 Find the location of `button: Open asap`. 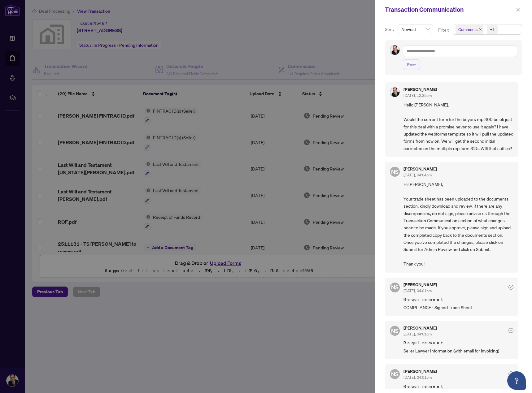

button: Open asap is located at coordinates (517, 381).